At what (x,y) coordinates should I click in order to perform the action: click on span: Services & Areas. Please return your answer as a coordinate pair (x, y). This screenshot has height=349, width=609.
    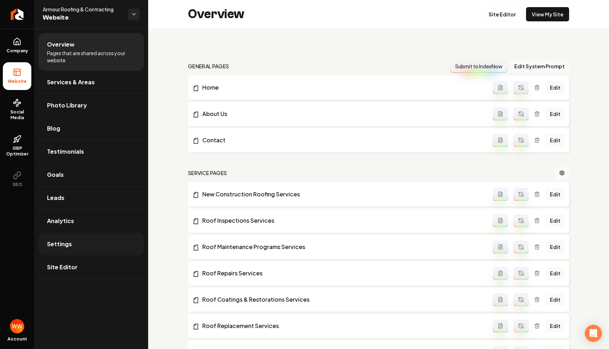
    Looking at the image, I should click on (71, 82).